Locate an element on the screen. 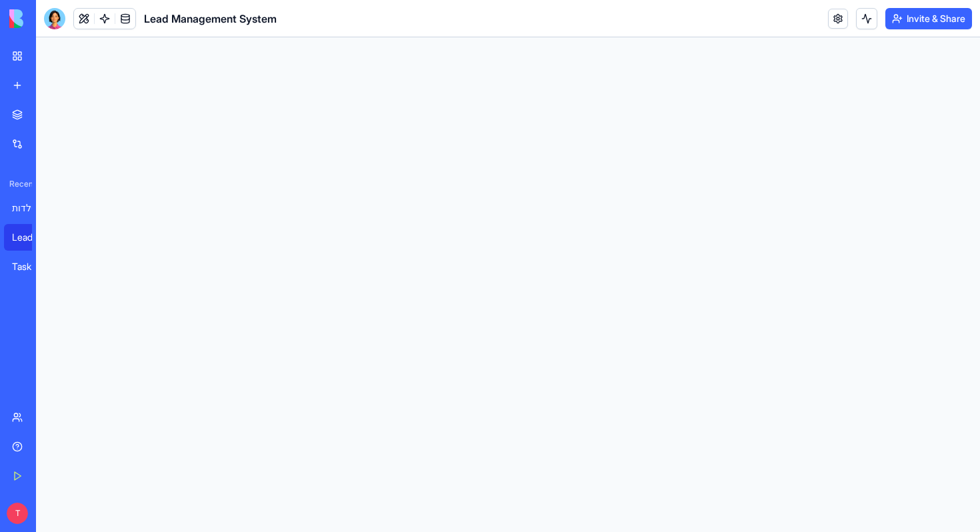 Image resolution: width=980 pixels, height=532 pixels. button: Invite & Share is located at coordinates (929, 18).